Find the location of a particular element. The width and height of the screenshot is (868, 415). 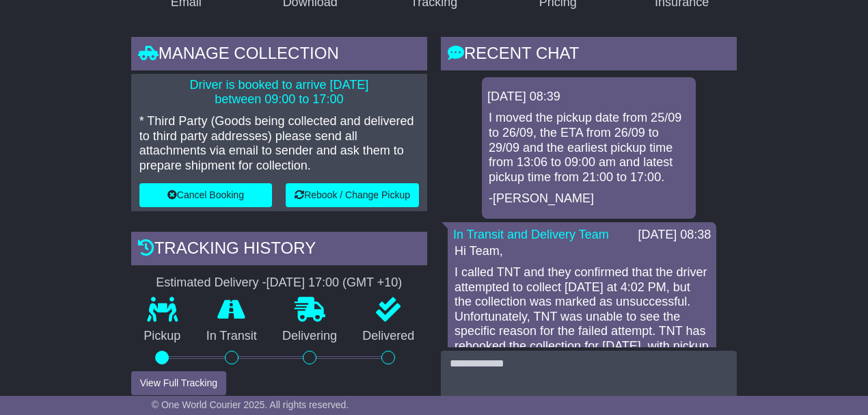

p: I moved the pickup date from 25/09 to 26/09, the ETA from 26/09 to 29/09 and the earliest pickup ... is located at coordinates (589, 148).